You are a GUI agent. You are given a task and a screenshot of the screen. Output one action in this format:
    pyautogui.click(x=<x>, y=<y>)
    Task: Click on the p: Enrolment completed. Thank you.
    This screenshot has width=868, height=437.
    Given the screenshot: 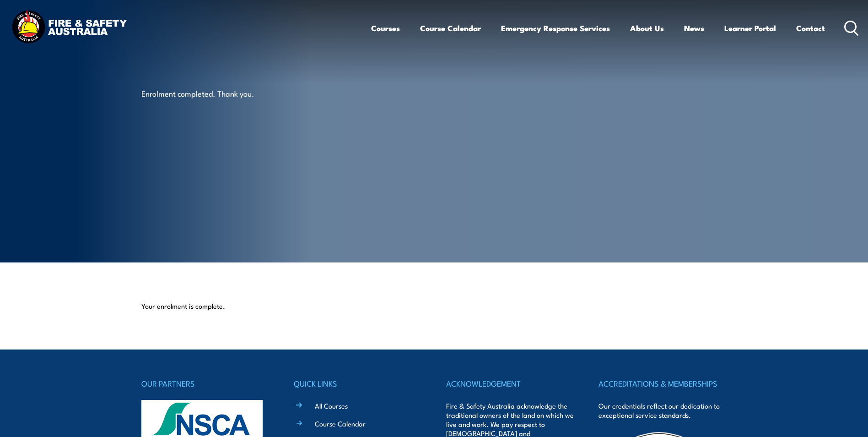 What is the action you would take?
    pyautogui.click(x=225, y=93)
    